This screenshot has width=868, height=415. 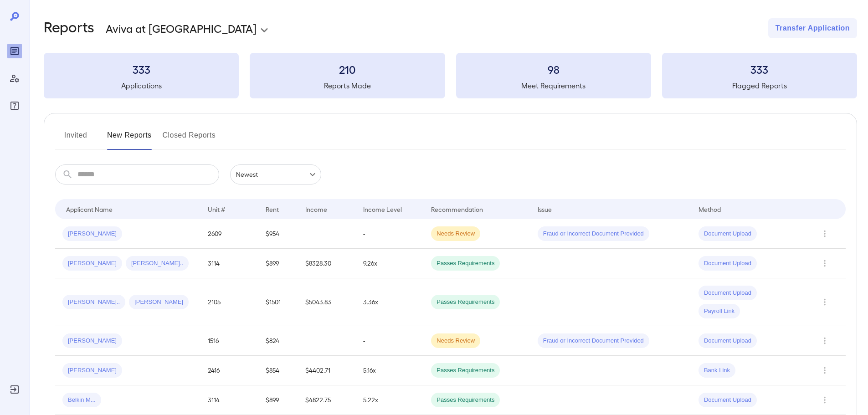 What do you see at coordinates (75, 139) in the screenshot?
I see `button: Invited` at bounding box center [75, 139].